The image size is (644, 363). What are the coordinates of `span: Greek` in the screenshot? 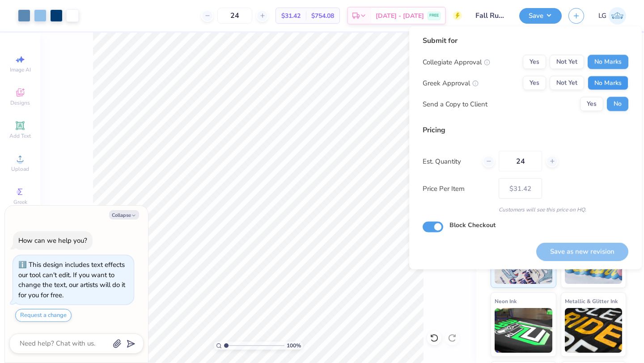 It's located at (20, 202).